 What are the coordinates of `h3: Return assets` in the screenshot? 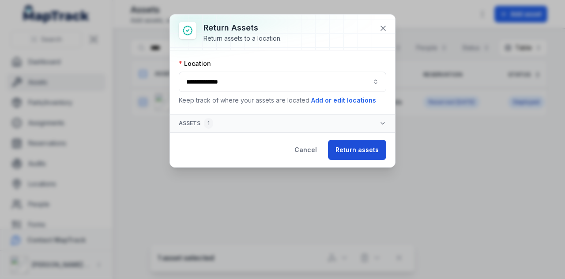 It's located at (242, 28).